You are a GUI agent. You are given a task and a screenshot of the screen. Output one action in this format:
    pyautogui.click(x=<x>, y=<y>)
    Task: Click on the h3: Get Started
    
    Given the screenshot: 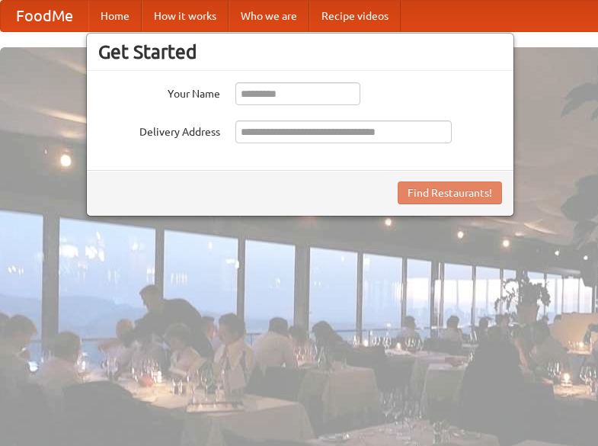 What is the action you would take?
    pyautogui.click(x=300, y=52)
    